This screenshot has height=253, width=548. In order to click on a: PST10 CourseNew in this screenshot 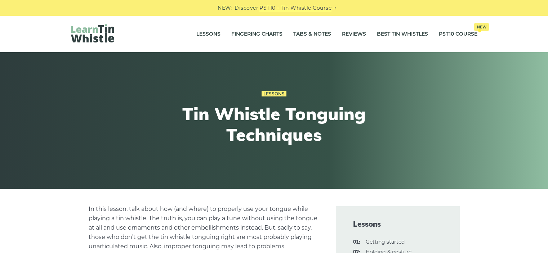, I will do `click(458, 34)`.